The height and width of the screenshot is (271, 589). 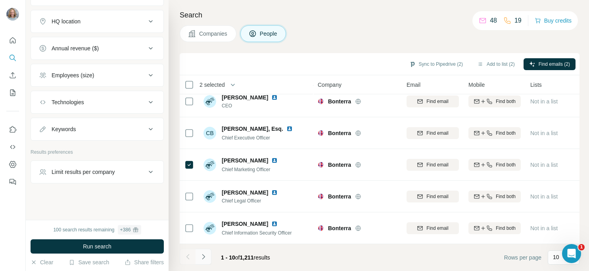 I want to click on button: Buy credits, so click(x=553, y=21).